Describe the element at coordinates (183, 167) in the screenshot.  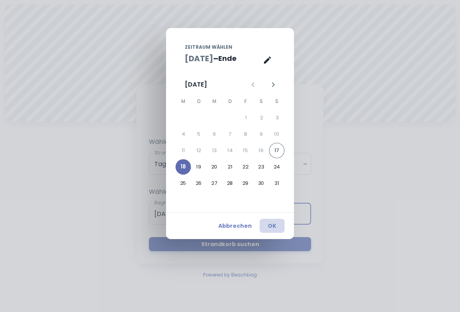
I see `button: 18` at that location.